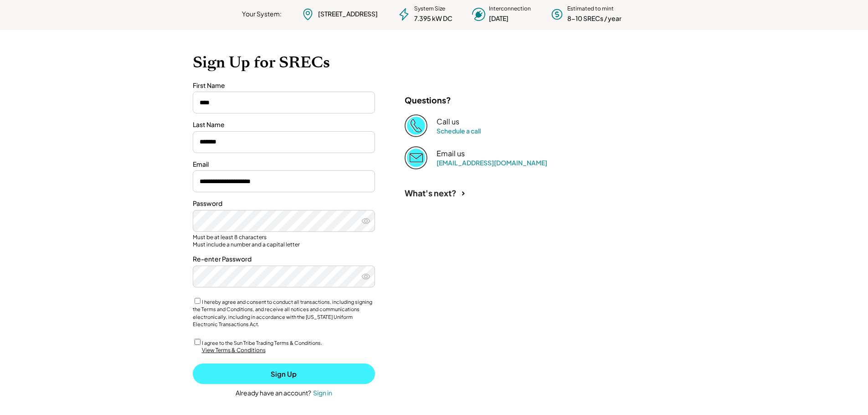  Describe the element at coordinates (284, 125) in the screenshot. I see `div: Last Name` at that location.